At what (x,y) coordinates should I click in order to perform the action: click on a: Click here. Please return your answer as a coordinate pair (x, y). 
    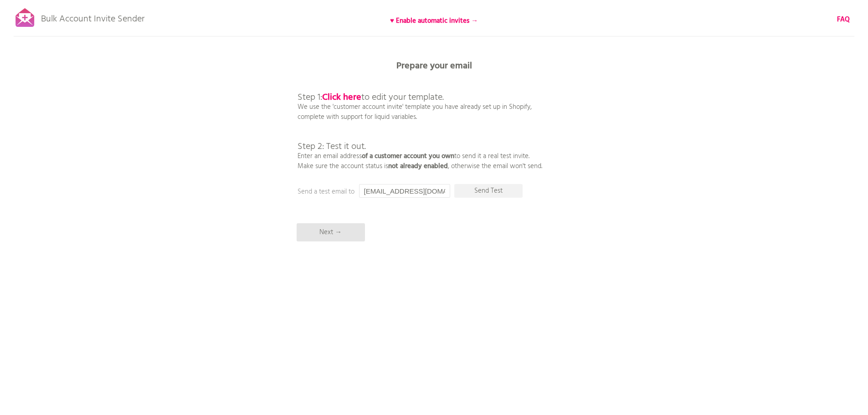
    Looking at the image, I should click on (342, 98).